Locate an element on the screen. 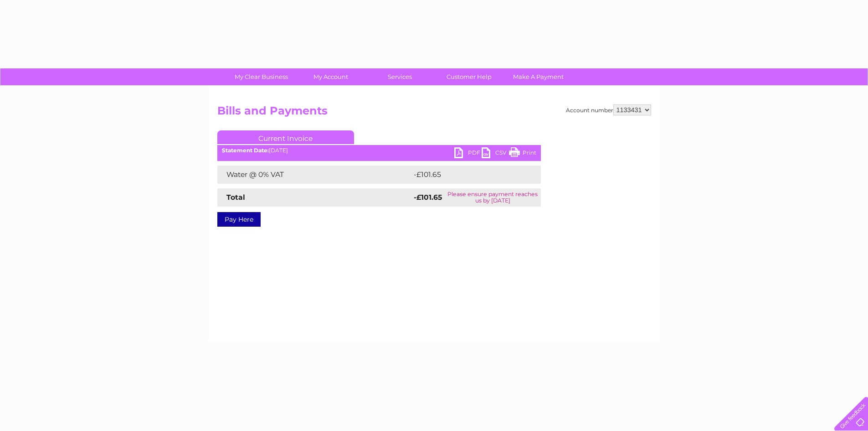  strong: -£101.65 is located at coordinates (428, 197).